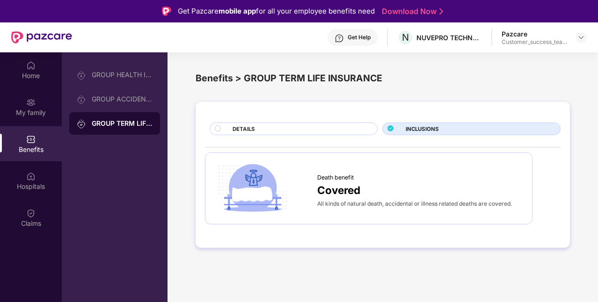 This screenshot has height=302, width=598. What do you see at coordinates (383, 78) in the screenshot?
I see `div: Benefits > GROUP TERM LIFE INSURANCE` at bounding box center [383, 78].